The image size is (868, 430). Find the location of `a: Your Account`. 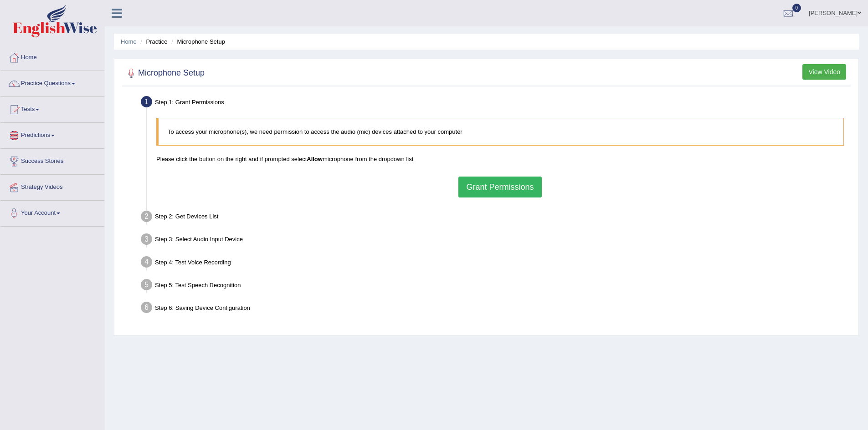

a: Your Account is located at coordinates (52, 212).